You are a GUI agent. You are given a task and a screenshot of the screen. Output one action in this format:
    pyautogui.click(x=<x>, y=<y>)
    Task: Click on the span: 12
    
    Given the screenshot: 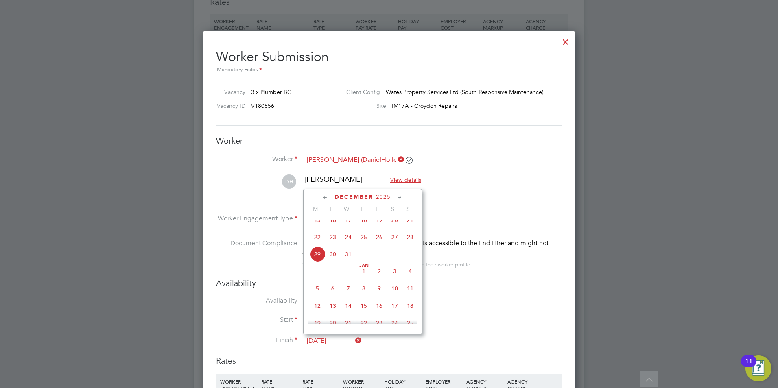 What is the action you would take?
    pyautogui.click(x=317, y=306)
    